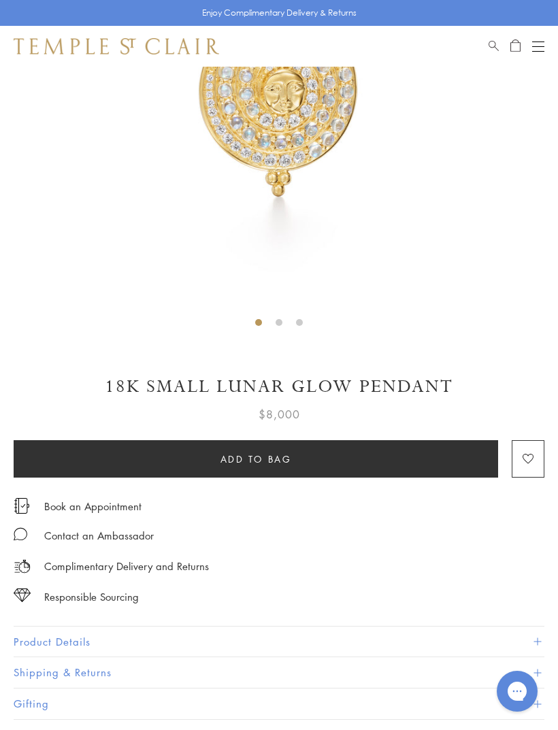 This screenshot has height=730, width=558. Describe the element at coordinates (279, 13) in the screenshot. I see `p: Enjoy Complimentary Delivery & Returns` at that location.